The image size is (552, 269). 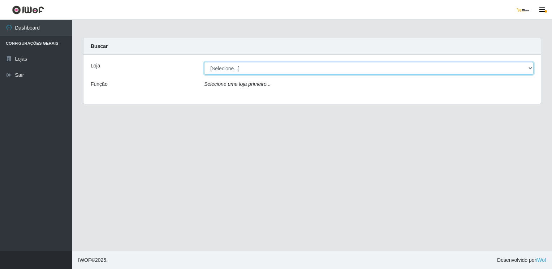 I want to click on span: IWOF, so click(x=85, y=260).